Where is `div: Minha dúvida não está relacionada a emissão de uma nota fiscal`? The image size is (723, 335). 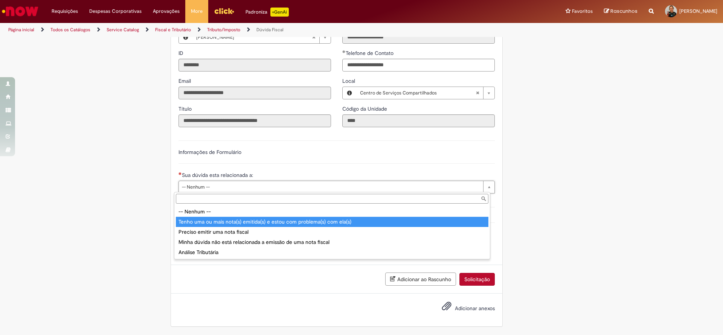 div: Minha dúvida não está relacionada a emissão de uma nota fiscal is located at coordinates (332, 242).